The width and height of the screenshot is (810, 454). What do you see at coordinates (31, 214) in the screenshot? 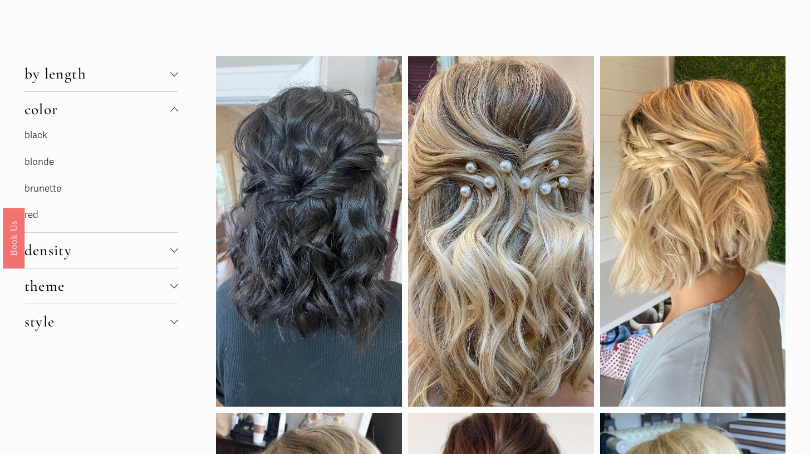
I see `a: red` at bounding box center [31, 214].